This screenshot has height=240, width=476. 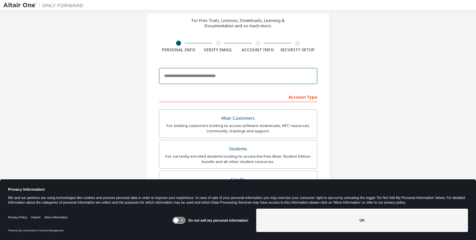 What do you see at coordinates (45, 5) in the screenshot?
I see `img: Altair One` at bounding box center [45, 5].